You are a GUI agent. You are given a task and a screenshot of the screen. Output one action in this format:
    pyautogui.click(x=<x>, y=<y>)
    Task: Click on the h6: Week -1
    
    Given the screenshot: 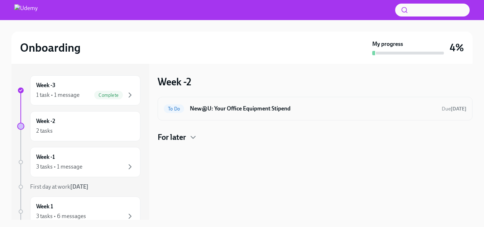 What is the action you would take?
    pyautogui.click(x=45, y=157)
    